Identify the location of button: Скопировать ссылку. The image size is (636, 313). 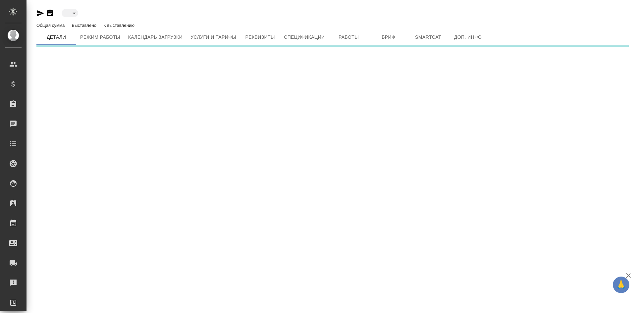
(50, 13).